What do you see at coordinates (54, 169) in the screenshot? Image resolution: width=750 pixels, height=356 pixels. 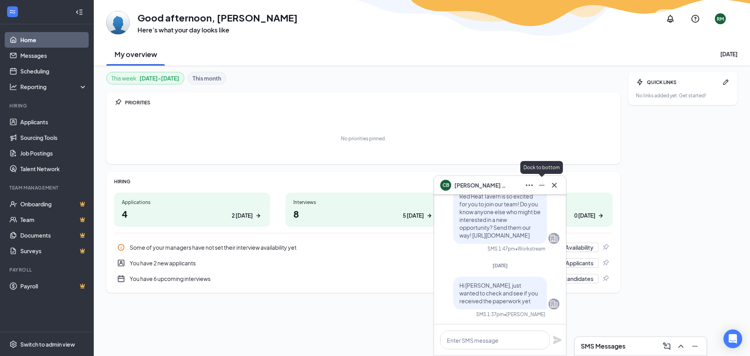 I see `a: Talent Network` at bounding box center [54, 169].